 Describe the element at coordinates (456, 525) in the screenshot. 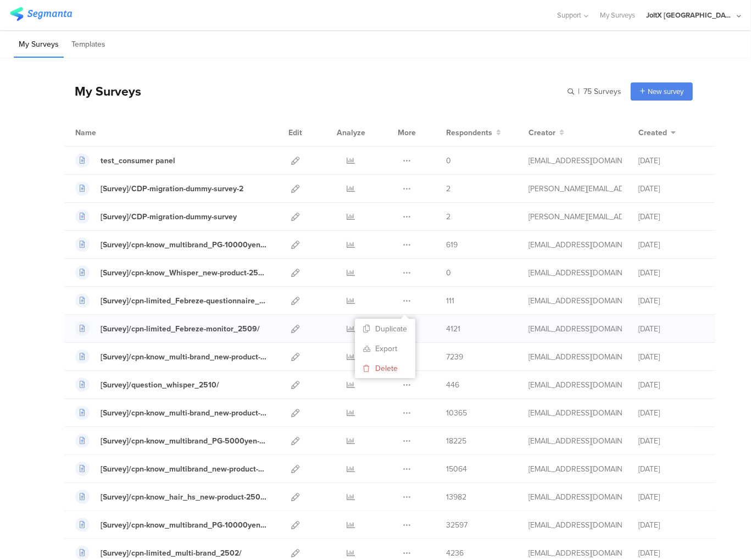

I see `span: 32597` at that location.